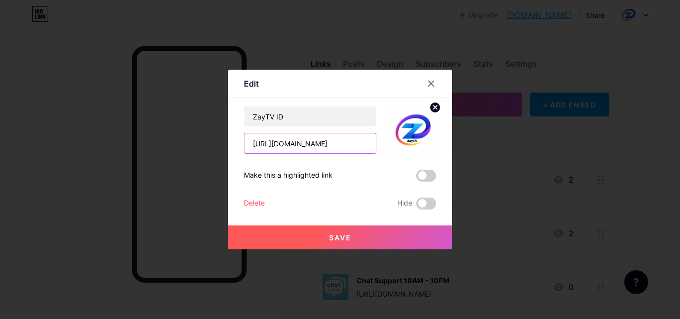 Image resolution: width=680 pixels, height=319 pixels. I want to click on div: Edit, so click(251, 84).